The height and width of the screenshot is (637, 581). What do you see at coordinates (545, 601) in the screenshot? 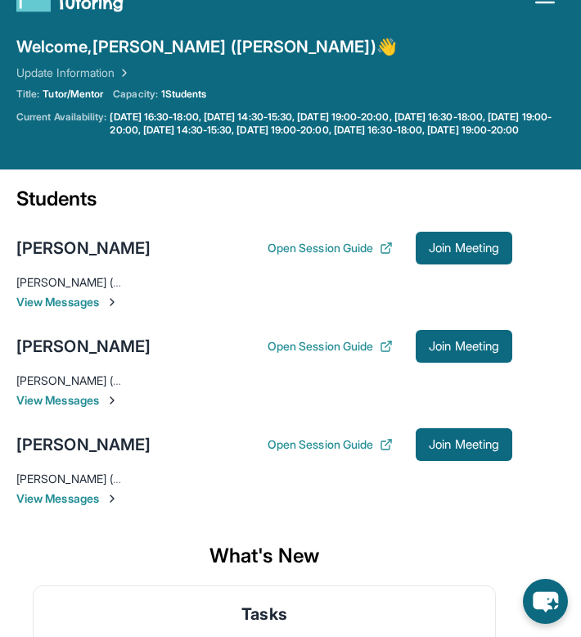
I see `button: chat-button` at bounding box center [545, 601].